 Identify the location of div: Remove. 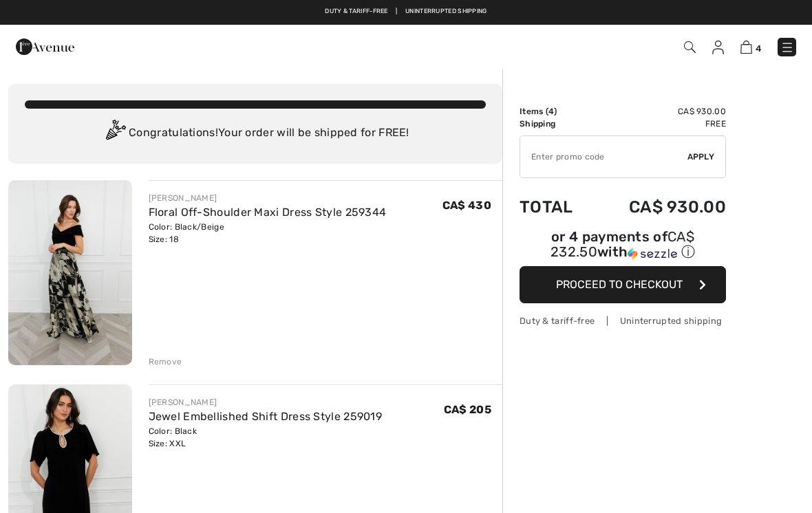
(165, 362).